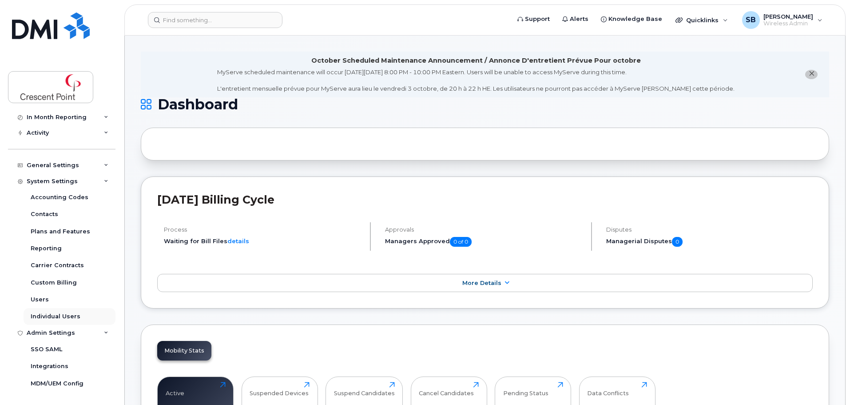  I want to click on span: Dashboard, so click(198, 104).